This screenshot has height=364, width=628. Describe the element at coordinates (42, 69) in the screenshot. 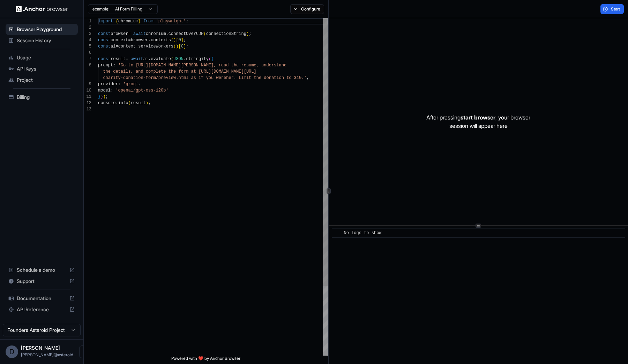

I see `div: API Keys` at that location.